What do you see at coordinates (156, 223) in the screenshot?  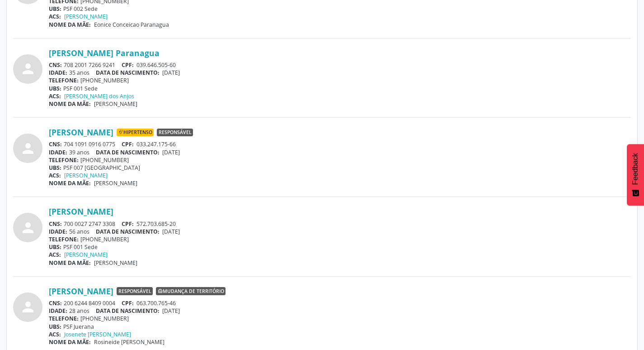 I see `span: 572.703.685-20` at bounding box center [156, 223].